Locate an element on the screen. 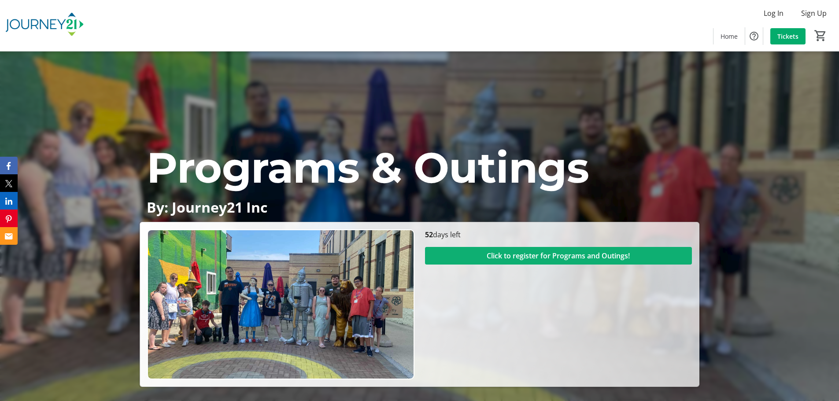  span: Tickets is located at coordinates (788, 36).